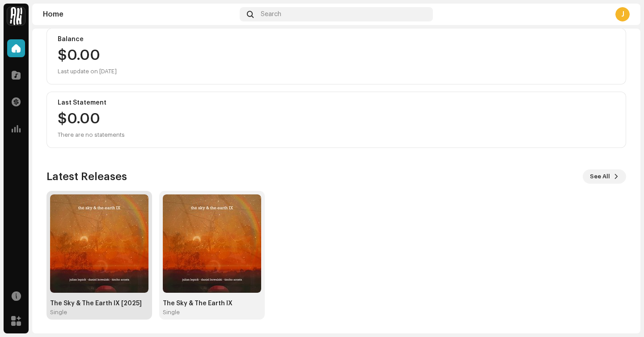  I want to click on button: See All, so click(604, 176).